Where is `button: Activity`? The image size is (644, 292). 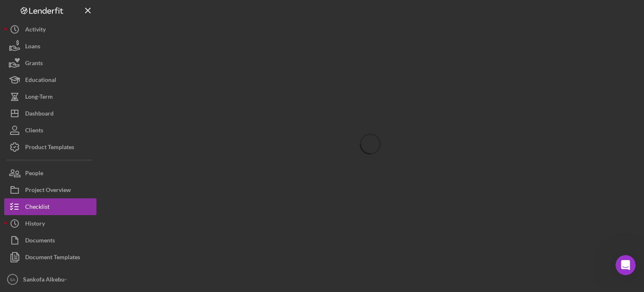 button: Activity is located at coordinates (50, 29).